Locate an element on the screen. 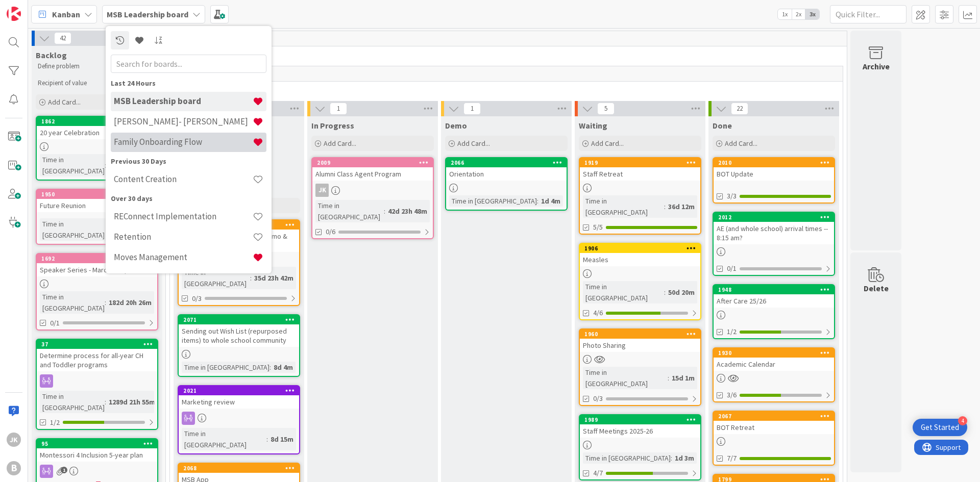  div: Delete is located at coordinates (876, 288).